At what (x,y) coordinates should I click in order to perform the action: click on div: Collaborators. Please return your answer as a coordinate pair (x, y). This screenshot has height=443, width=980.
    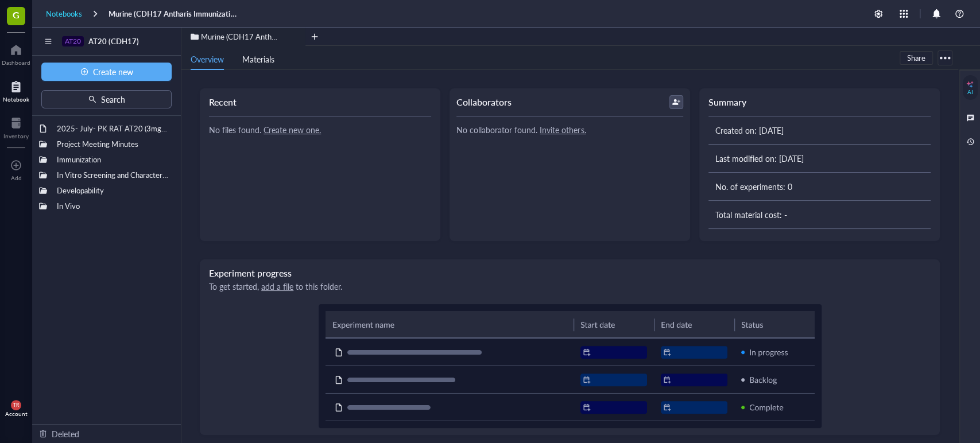
    Looking at the image, I should click on (484, 102).